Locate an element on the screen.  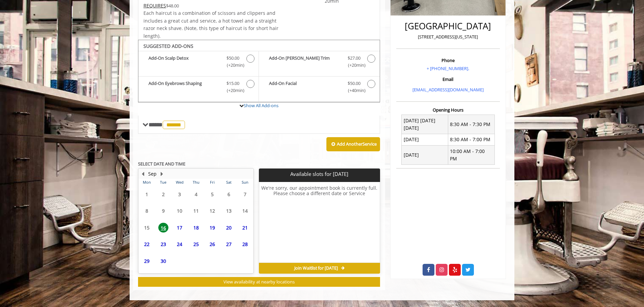
b: SELECT DATE AND TIME is located at coordinates (161, 164).